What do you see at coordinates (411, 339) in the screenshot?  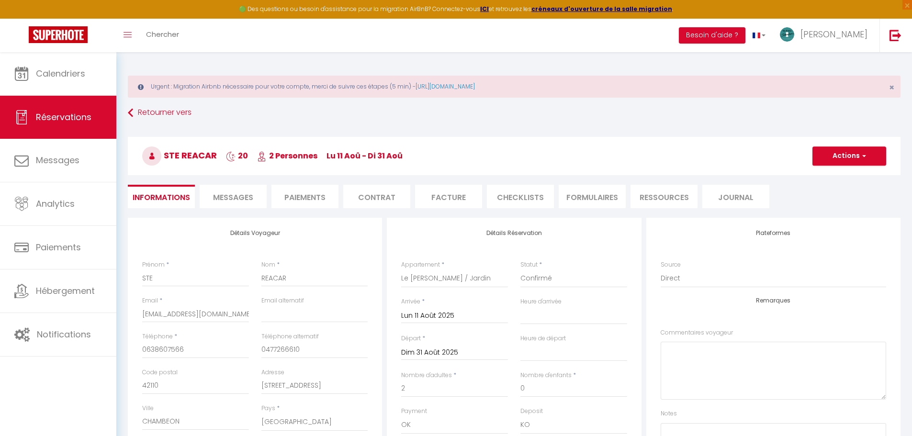 I see `label: Départ` at bounding box center [411, 339].